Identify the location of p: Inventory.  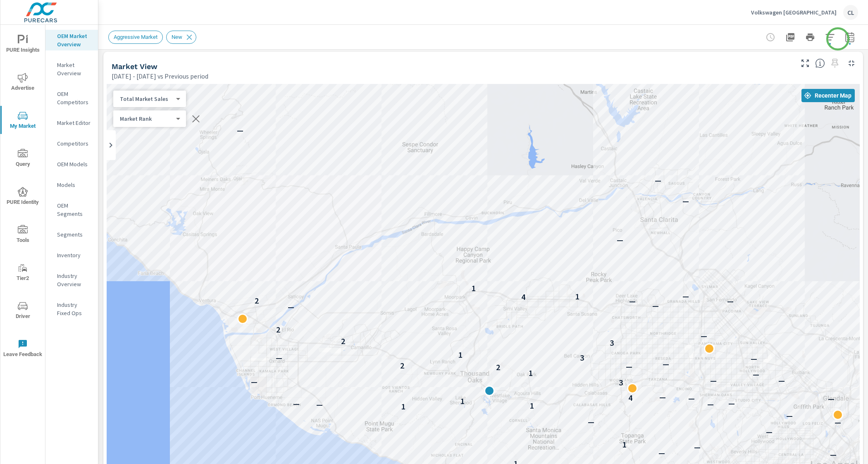
(74, 255).